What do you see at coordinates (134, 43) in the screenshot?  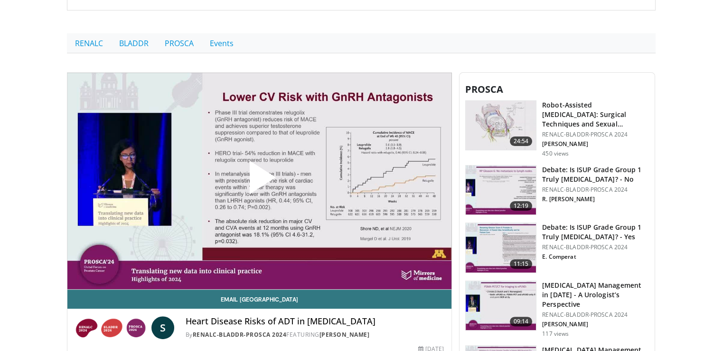 I see `a: BLADDR` at bounding box center [134, 43].